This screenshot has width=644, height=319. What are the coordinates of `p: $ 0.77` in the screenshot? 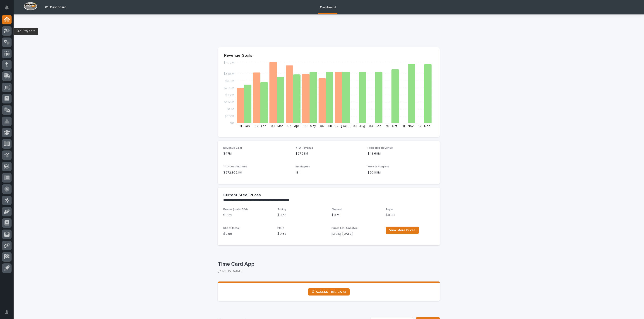 It's located at (302, 215).